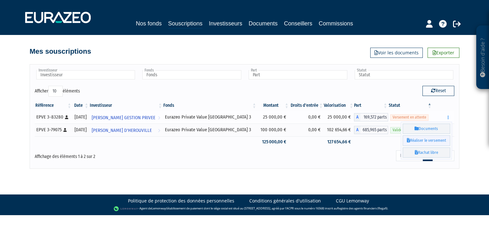 Image resolution: width=489 pixels, height=232 pixels. What do you see at coordinates (60, 52) in the screenshot?
I see `h4: Mes souscriptions` at bounding box center [60, 52].